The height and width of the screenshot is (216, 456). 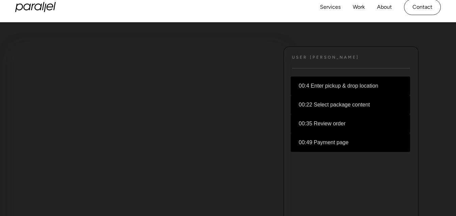 I want to click on a: About, so click(x=384, y=7).